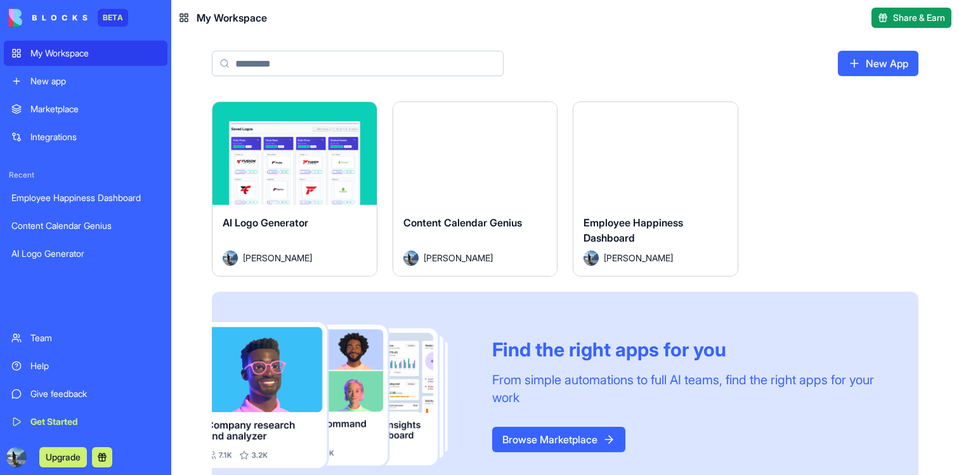 This screenshot has height=475, width=959. I want to click on div: BETA, so click(113, 18).